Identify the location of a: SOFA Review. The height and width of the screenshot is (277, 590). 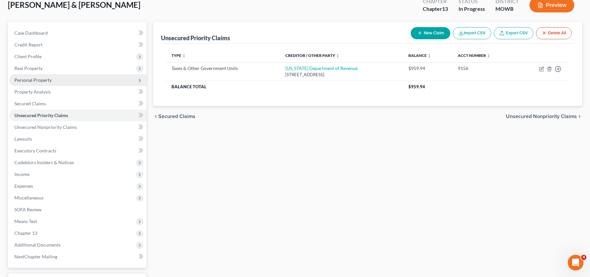
(78, 210).